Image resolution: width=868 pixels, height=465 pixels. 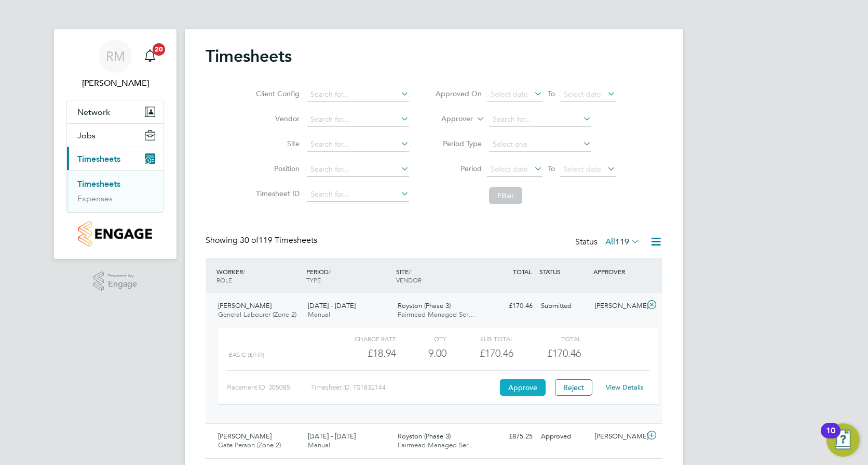 I want to click on button: Filter, so click(x=505, y=196).